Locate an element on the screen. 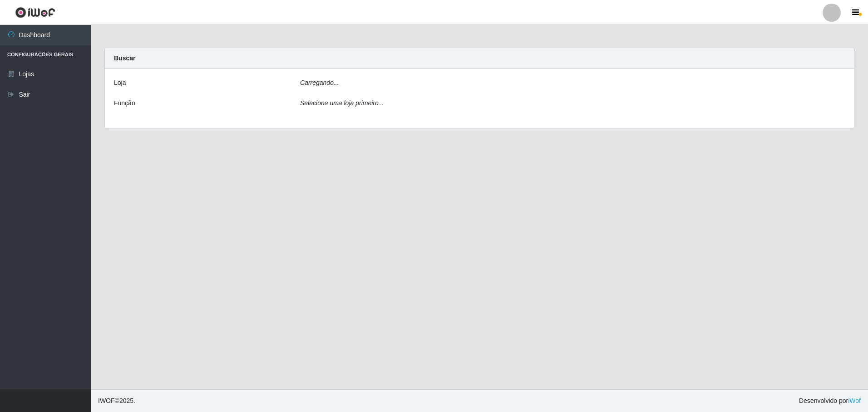  i: Carregando... is located at coordinates (319, 82).